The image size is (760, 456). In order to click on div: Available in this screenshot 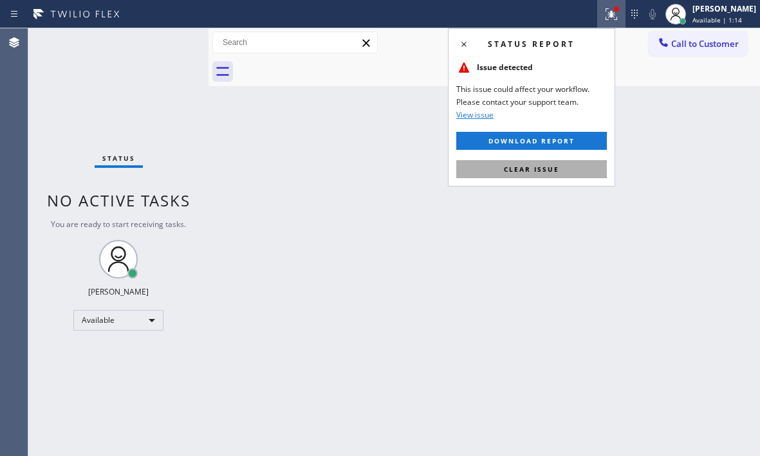, I will do `click(118, 320)`.